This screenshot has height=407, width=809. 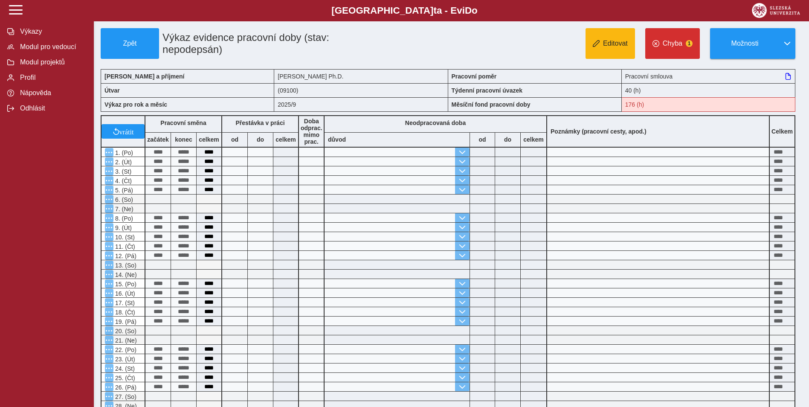 I want to click on span: 6. (So), so click(x=123, y=200).